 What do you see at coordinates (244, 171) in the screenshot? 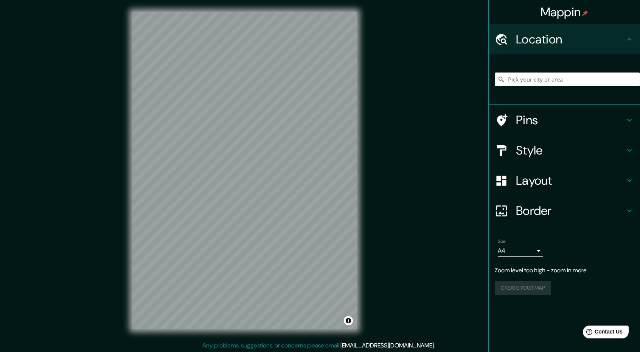
I see `canvas: Map` at bounding box center [244, 171].